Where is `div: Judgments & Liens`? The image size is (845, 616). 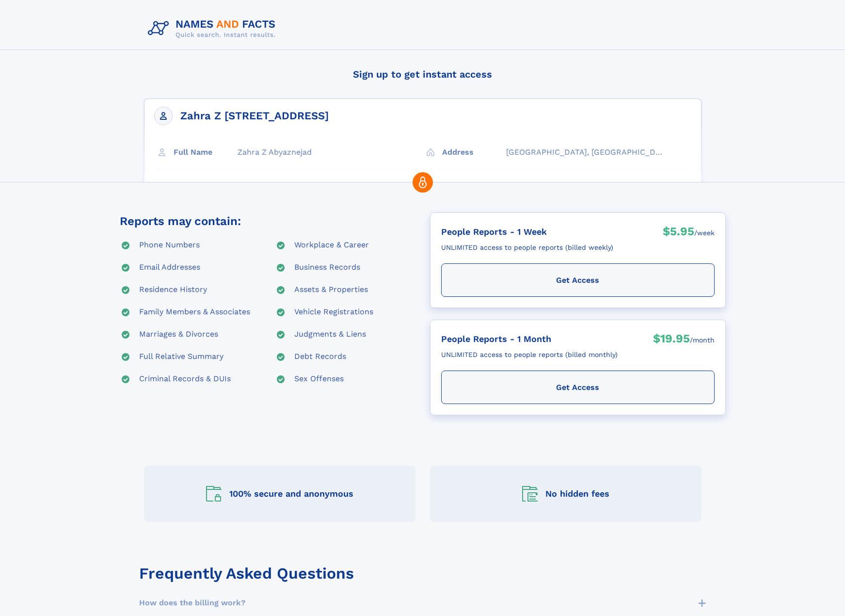 div: Judgments & Liens is located at coordinates (330, 335).